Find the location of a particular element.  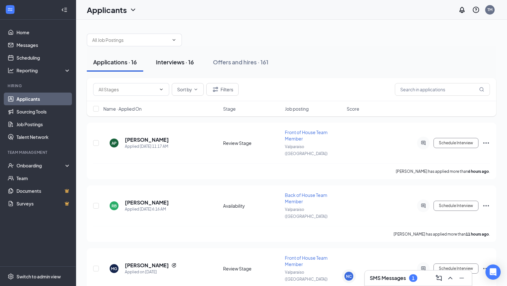

div: RB is located at coordinates (114, 206).